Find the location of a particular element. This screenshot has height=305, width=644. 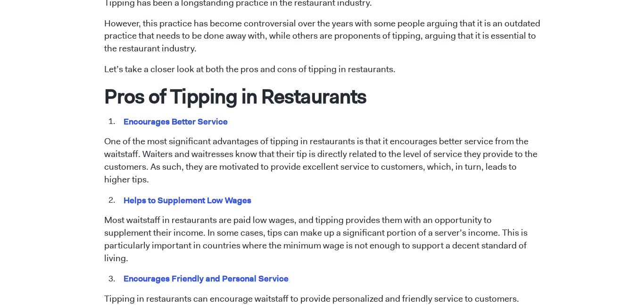

p: However, this practice has become controversial over the years with some people arguing that it i... is located at coordinates (322, 36).